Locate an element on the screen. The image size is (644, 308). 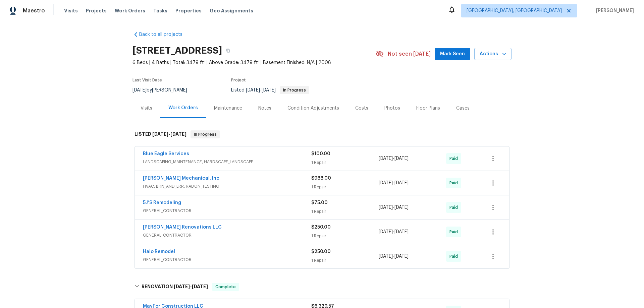
div: Condition Adjustments is located at coordinates (313, 108).